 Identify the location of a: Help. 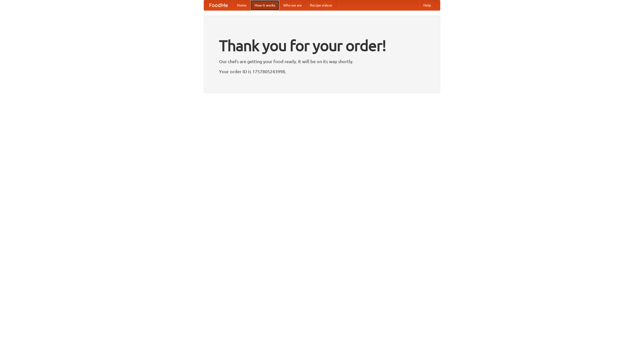
(427, 5).